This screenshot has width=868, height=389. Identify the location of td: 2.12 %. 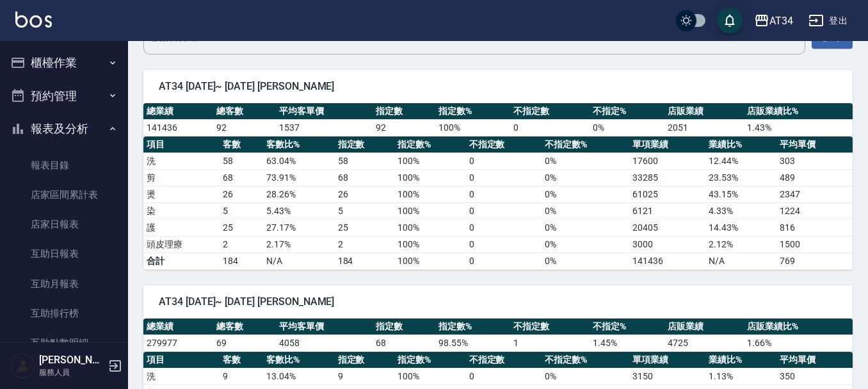
(741, 244).